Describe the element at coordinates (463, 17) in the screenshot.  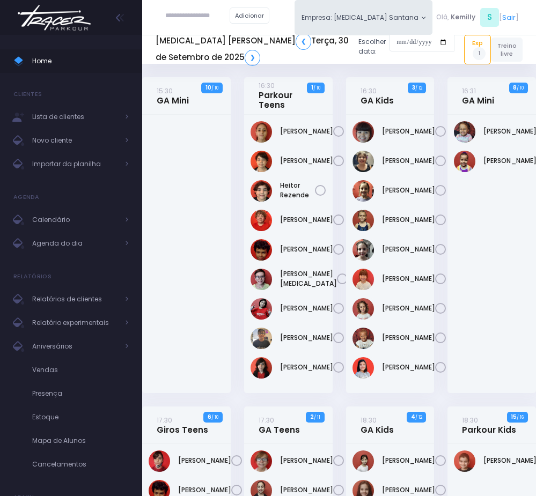
I see `span: Kemilly` at that location.